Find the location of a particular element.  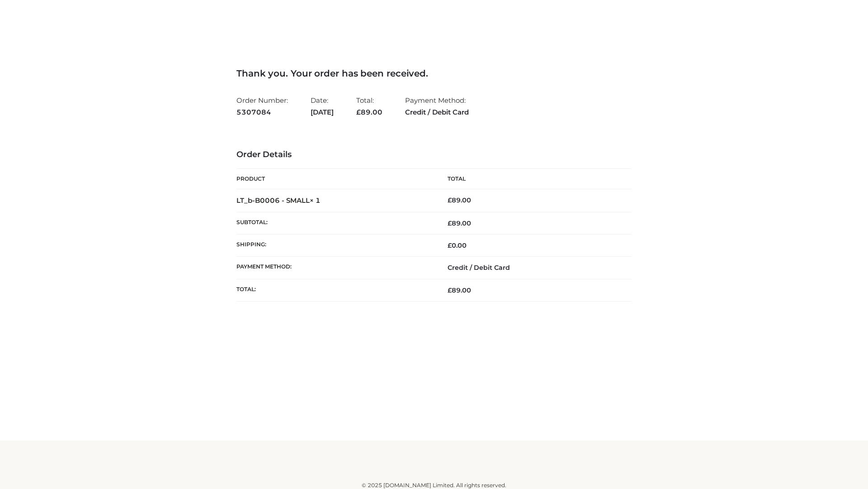

th: Subtotal: is located at coordinates (335, 223).